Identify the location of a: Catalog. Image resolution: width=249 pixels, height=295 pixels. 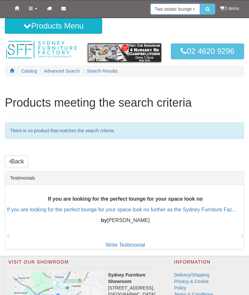
(29, 71).